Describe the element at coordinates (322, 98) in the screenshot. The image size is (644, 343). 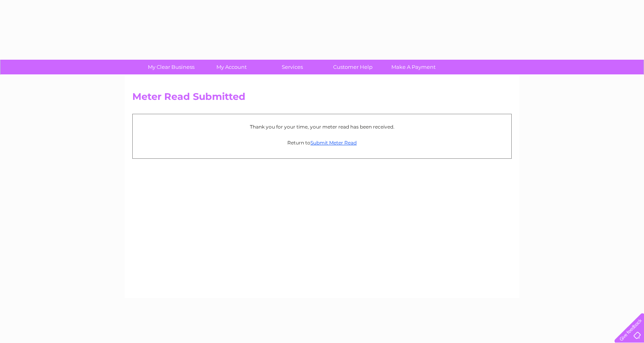
I see `h2: Meter Read Submitted` at that location.